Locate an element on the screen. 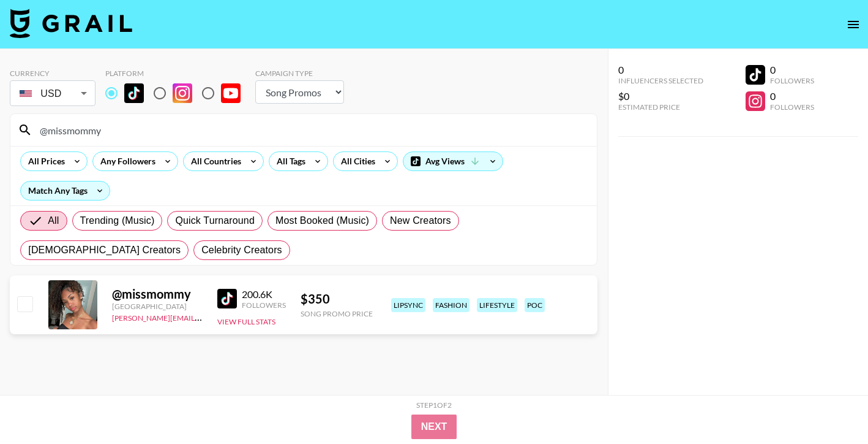 The width and height of the screenshot is (868, 444). div: 200.6K is located at coordinates (264, 294).